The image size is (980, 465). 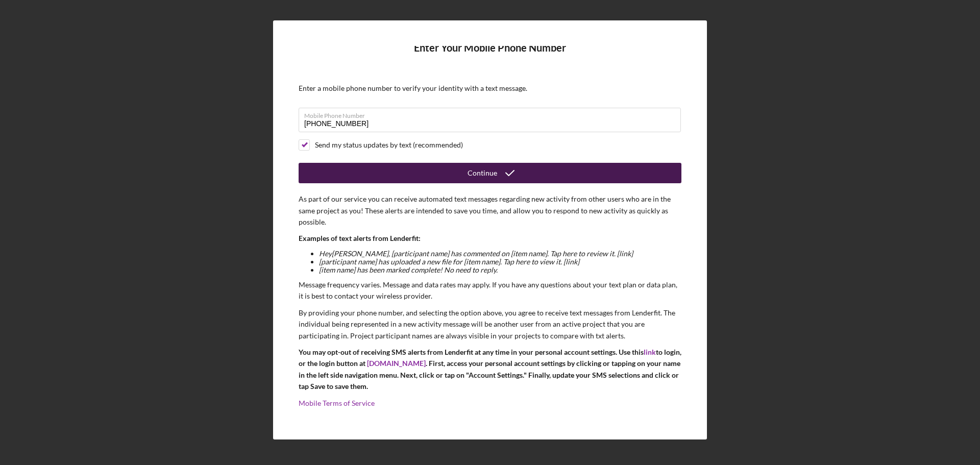 What do you see at coordinates (490, 291) in the screenshot?
I see `p: Message frequency varies. Message and data rates may apply. If you have any questions about your ...` at bounding box center [490, 291].